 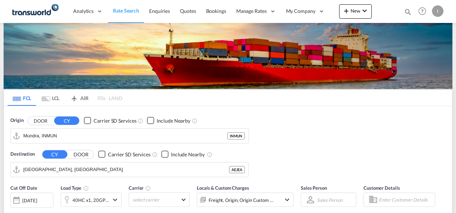 What do you see at coordinates (74, 188) in the screenshot?
I see `span: Load Type` at bounding box center [74, 188].